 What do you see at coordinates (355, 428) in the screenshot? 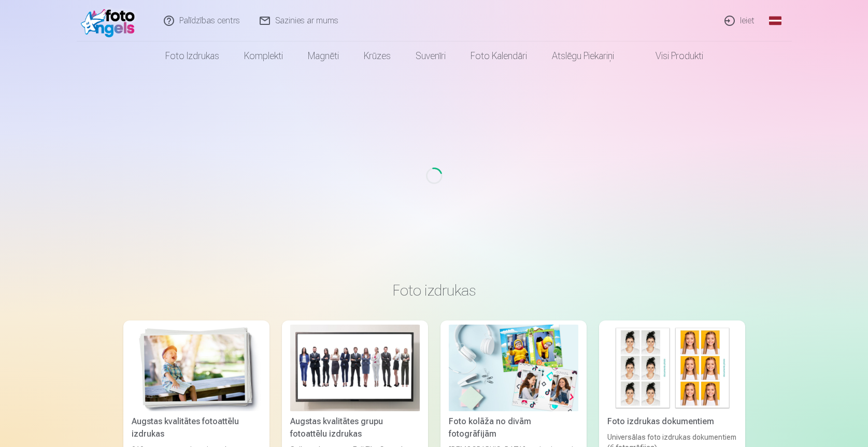
I see `div: Augstas kvalitātes grupu fotoattēlu izdrukas` at bounding box center [355, 428].